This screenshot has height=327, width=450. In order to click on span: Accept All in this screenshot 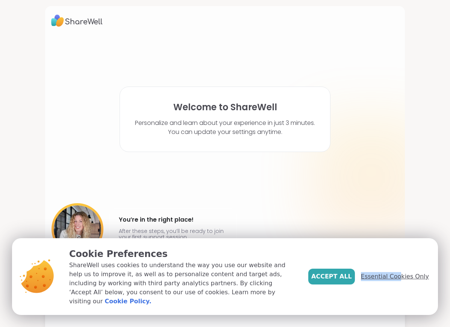, I will do `click(332, 276)`.